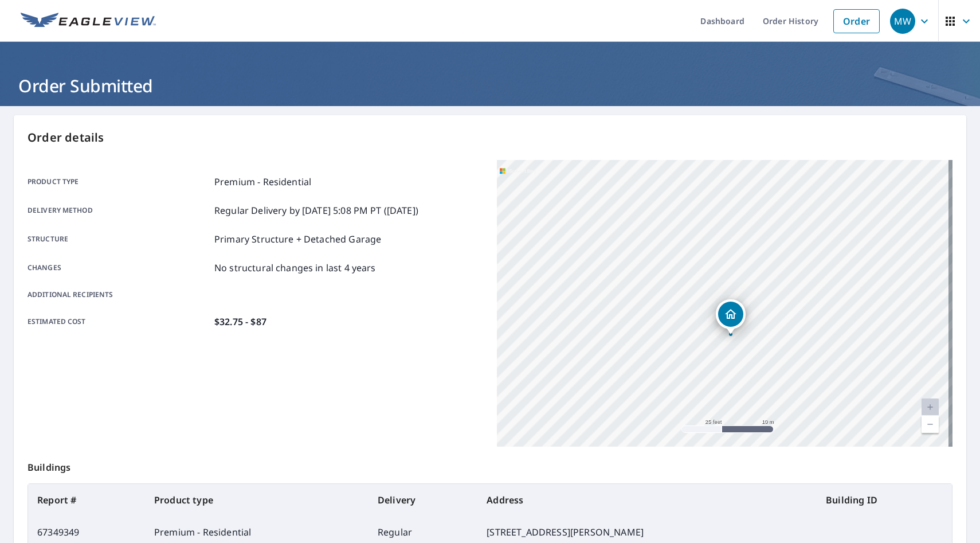 Image resolution: width=980 pixels, height=543 pixels. Describe the element at coordinates (490, 85) in the screenshot. I see `h1: Order Submitted` at that location.